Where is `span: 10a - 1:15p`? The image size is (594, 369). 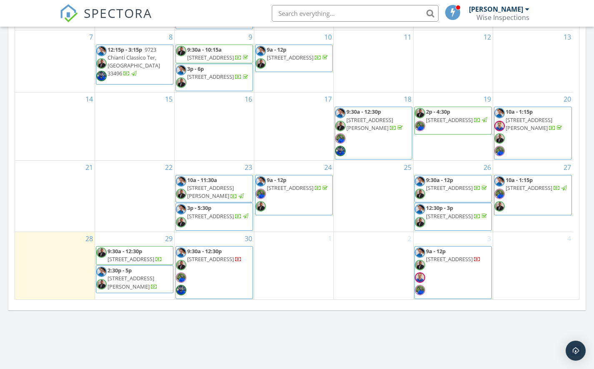
span: 10a - 1:15p is located at coordinates (519, 180).